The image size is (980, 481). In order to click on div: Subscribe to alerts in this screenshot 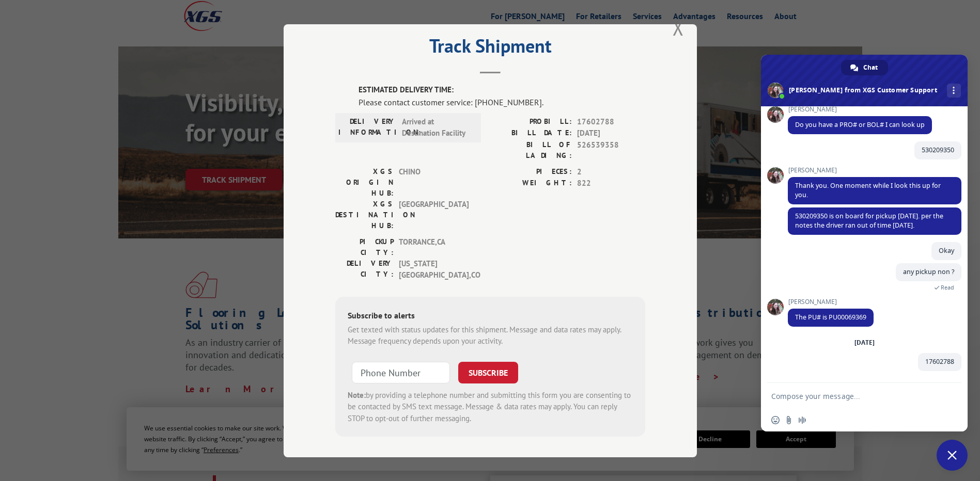, I will do `click(490, 316)`.